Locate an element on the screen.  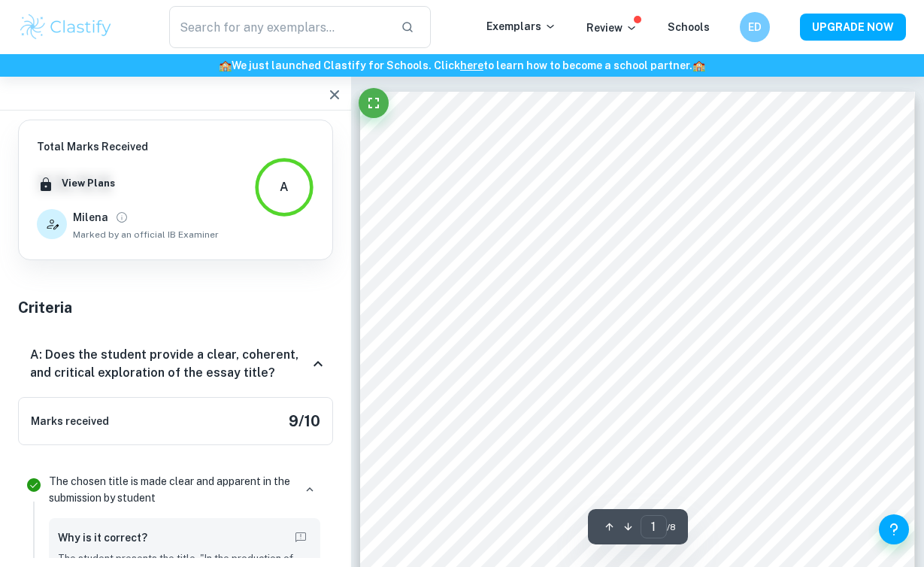
a: Clastify logo is located at coordinates (65, 27).